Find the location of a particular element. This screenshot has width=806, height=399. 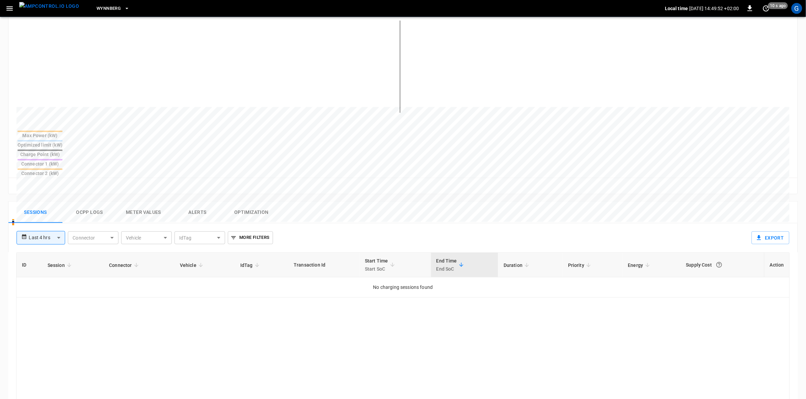

button: Ocpp logs is located at coordinates (89, 212).